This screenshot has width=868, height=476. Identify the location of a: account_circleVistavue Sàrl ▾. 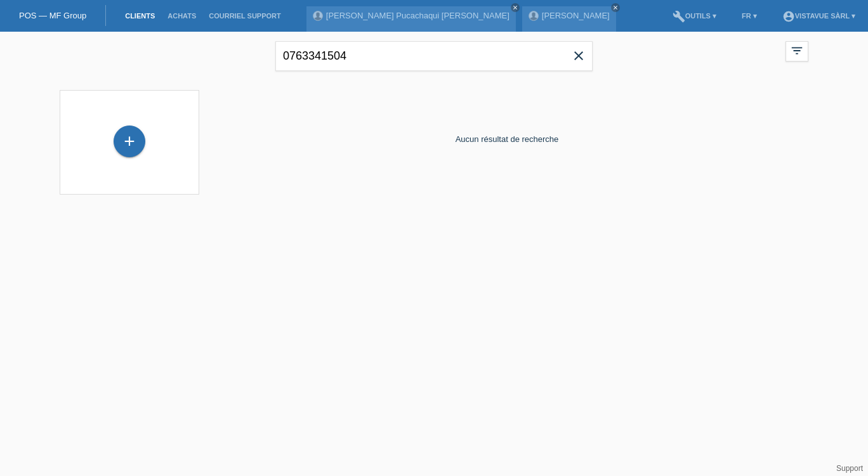
(818, 16).